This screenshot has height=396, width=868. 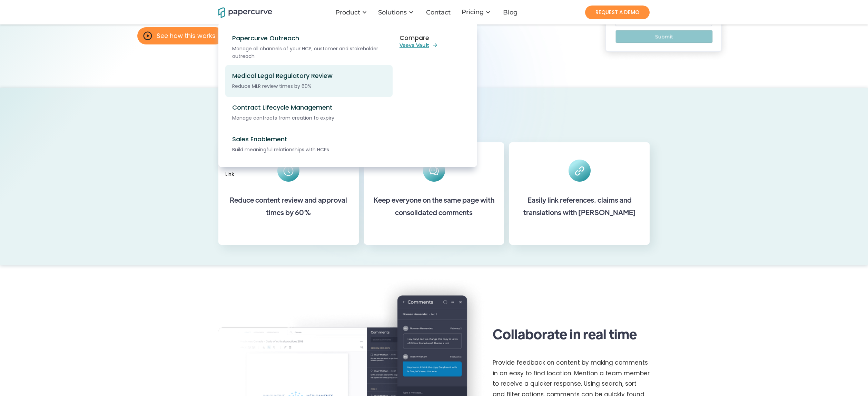 What do you see at coordinates (434, 101) in the screenshot?
I see `nav: Product` at bounding box center [434, 101].